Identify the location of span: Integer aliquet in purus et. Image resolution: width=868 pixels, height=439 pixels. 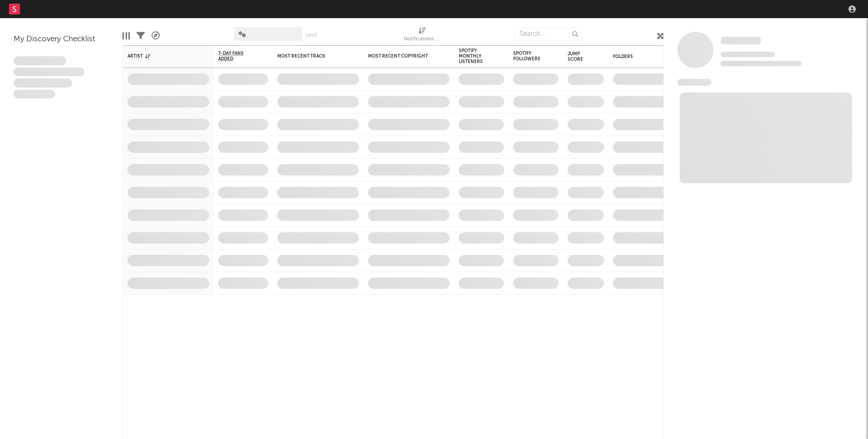
(49, 72).